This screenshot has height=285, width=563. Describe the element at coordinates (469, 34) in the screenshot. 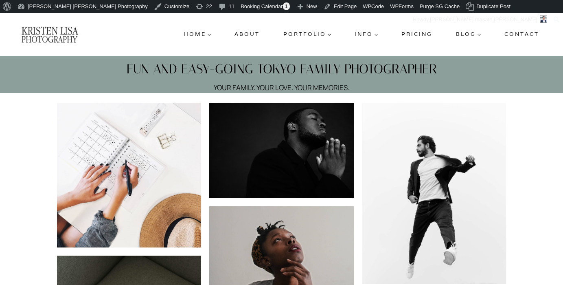

I see `a: Blog` at that location.